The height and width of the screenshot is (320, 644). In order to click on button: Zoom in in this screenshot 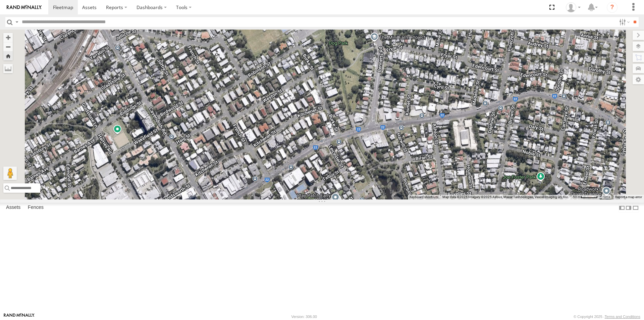, I will do `click(8, 37)`.